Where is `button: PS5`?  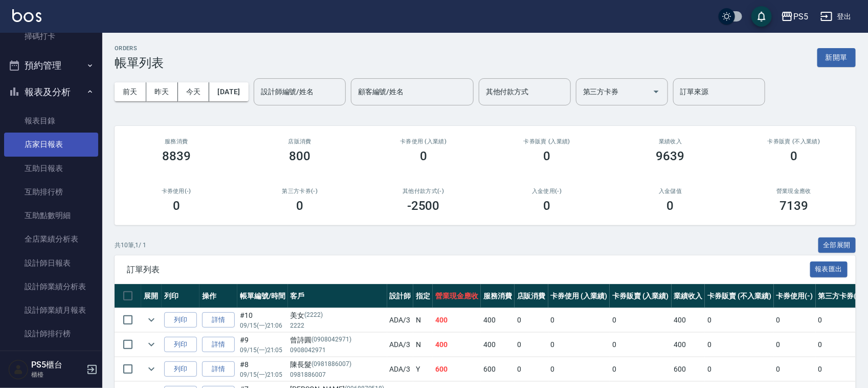
button: PS5 is located at coordinates (794, 16).